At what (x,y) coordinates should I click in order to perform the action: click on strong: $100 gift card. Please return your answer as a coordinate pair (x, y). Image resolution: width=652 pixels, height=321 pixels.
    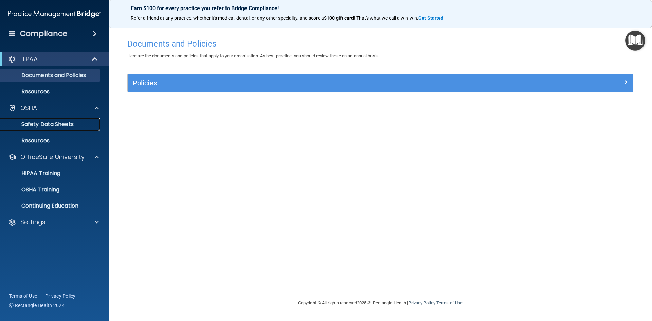
    Looking at the image, I should click on (339, 18).